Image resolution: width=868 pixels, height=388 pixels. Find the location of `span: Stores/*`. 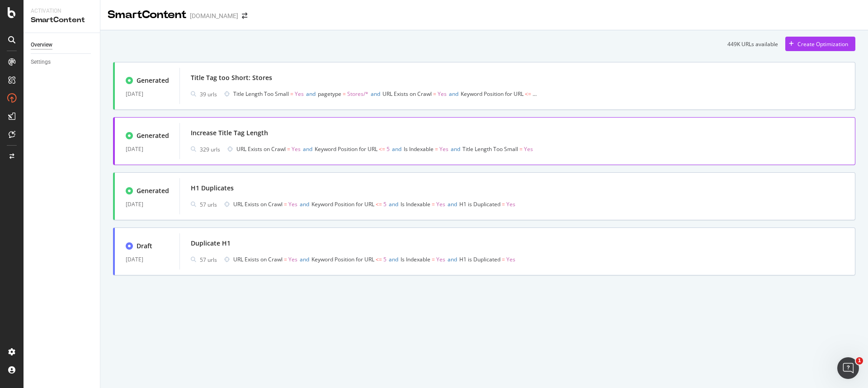

span: Stores/* is located at coordinates (357, 93).